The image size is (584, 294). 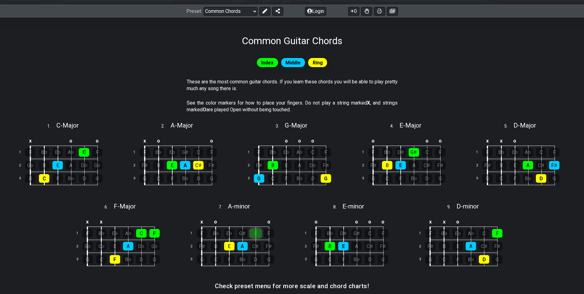 What do you see at coordinates (293, 63) in the screenshot?
I see `span: Middle` at bounding box center [293, 63].